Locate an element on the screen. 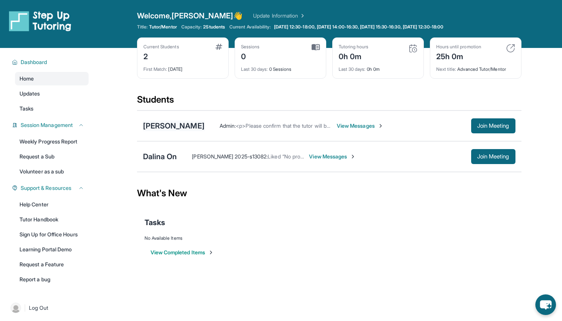 The width and height of the screenshot is (562, 321). a: Weekly Progress Report is located at coordinates (52, 142).